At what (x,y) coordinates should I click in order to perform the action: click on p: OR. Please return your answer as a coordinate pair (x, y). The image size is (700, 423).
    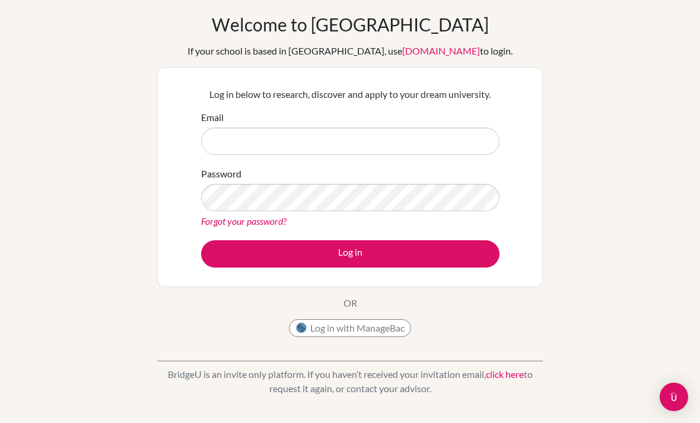
    Looking at the image, I should click on (350, 303).